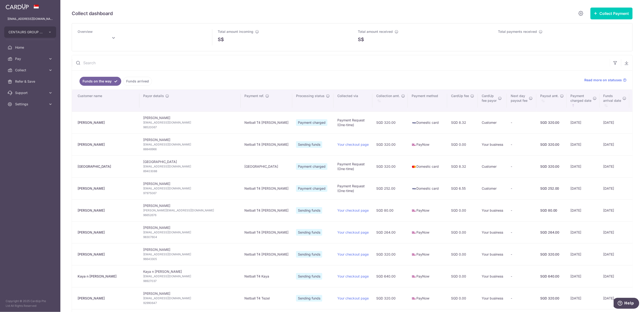 This screenshot has width=644, height=312. What do you see at coordinates (235, 31) in the screenshot?
I see `span: Total amount incoming` at bounding box center [235, 31].